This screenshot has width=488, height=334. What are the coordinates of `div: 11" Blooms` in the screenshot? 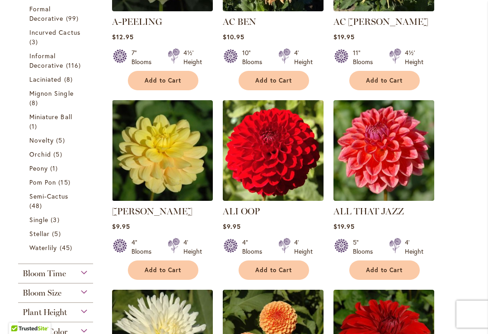 It's located at (366, 57).